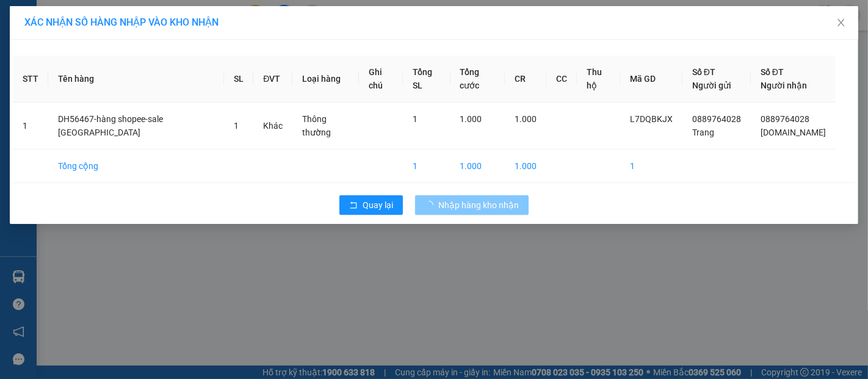  What do you see at coordinates (121, 22) in the screenshot?
I see `span: XÁC NHẬN SỐ HÀNG NHẬP VÀO KHO NHẬN` at bounding box center [121, 22].